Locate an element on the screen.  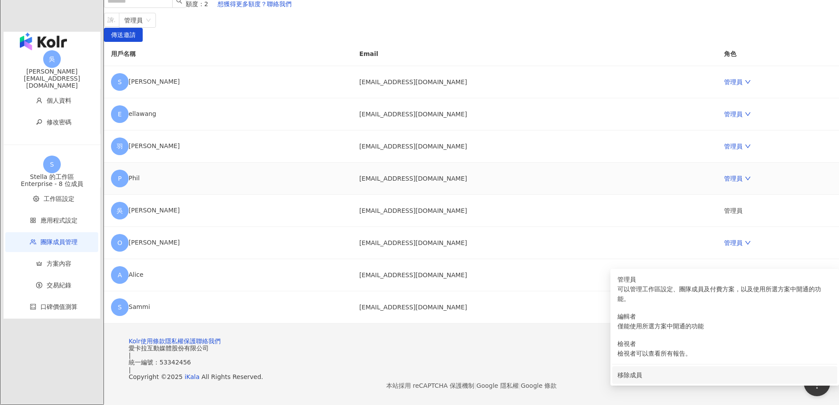
th: 用戶名稱 is located at coordinates (228, 54).